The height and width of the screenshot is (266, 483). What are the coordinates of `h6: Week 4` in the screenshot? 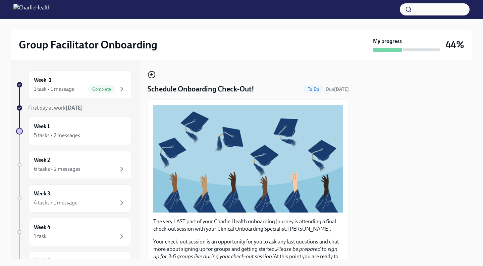 It's located at (42, 227).